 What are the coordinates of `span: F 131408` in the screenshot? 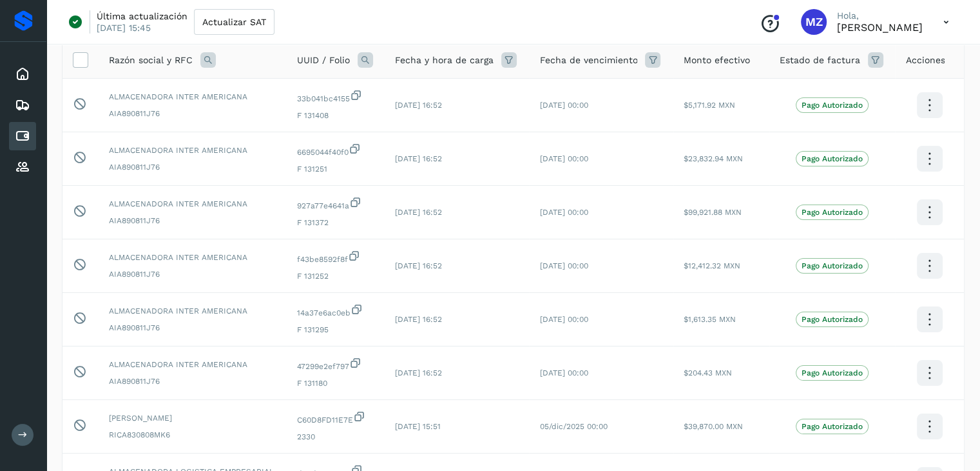 It's located at (336, 115).